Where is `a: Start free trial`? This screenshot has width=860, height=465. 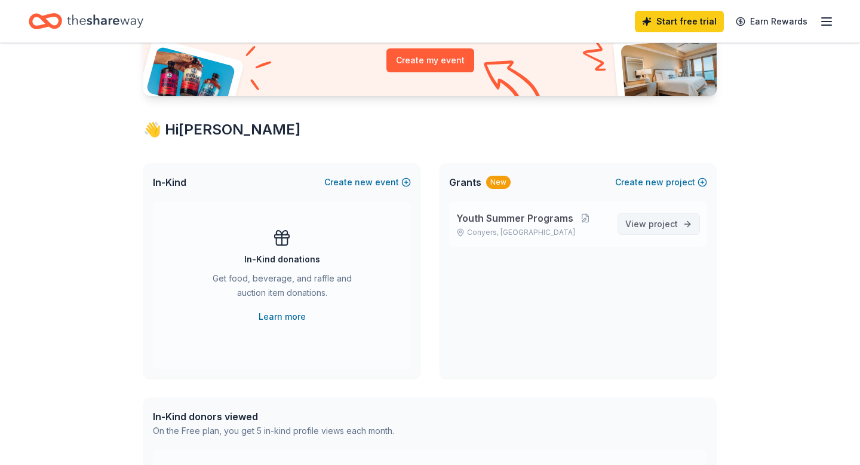
a: Start free trial is located at coordinates (679, 21).